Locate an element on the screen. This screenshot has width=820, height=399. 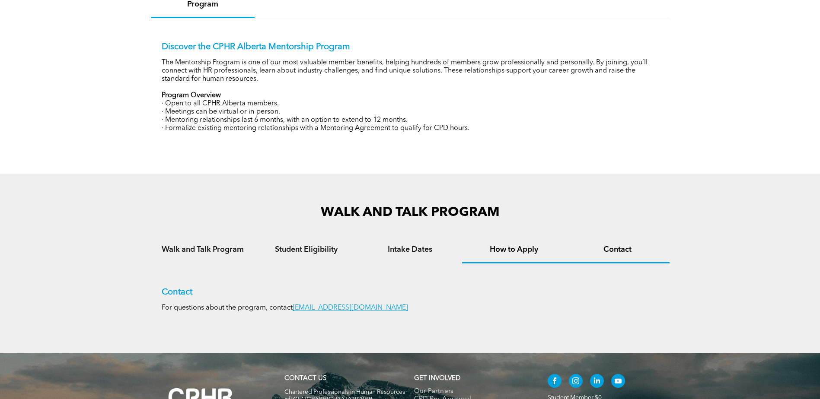
a: facebook is located at coordinates (555, 382).